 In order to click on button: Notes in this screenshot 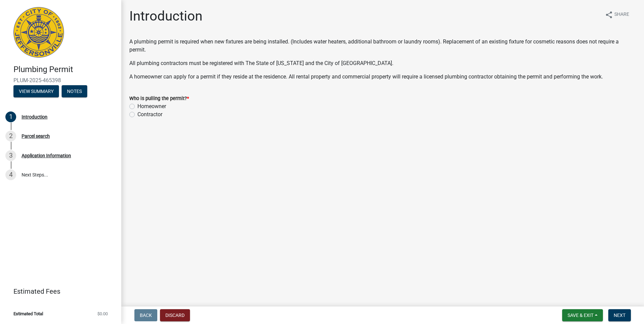, I will do `click(74, 91)`.